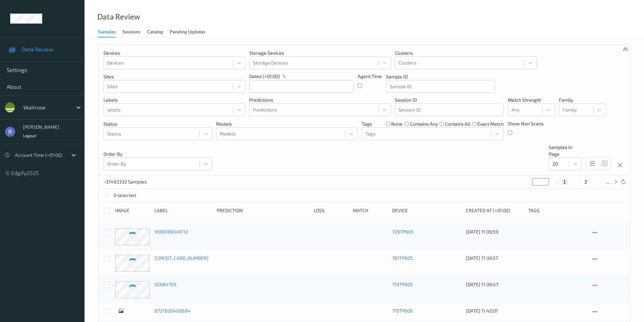 The height and width of the screenshot is (322, 644). Describe the element at coordinates (264, 76) in the screenshot. I see `p: dates (+01:00)` at that location.